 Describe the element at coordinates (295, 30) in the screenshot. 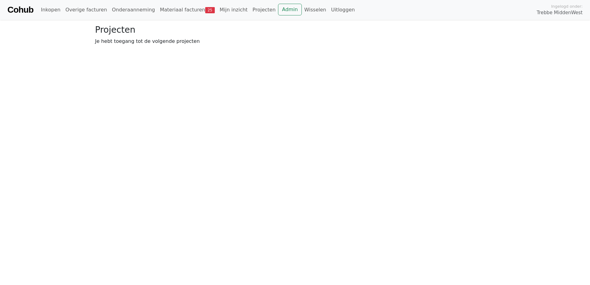

I see `h3: Projecten` at that location.